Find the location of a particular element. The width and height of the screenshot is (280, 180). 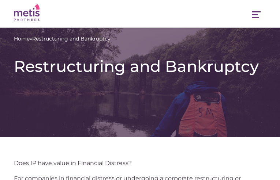

img: Metis Partners is located at coordinates (27, 12).